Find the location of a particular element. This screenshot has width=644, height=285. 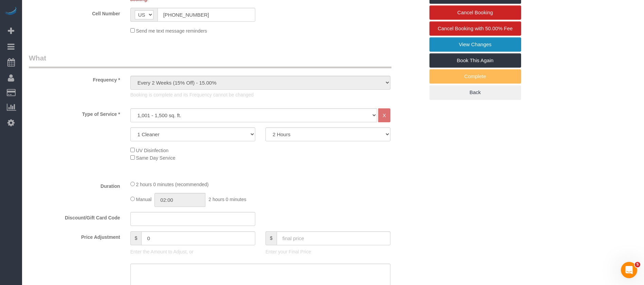

span: UV Disinfection is located at coordinates (152, 151).